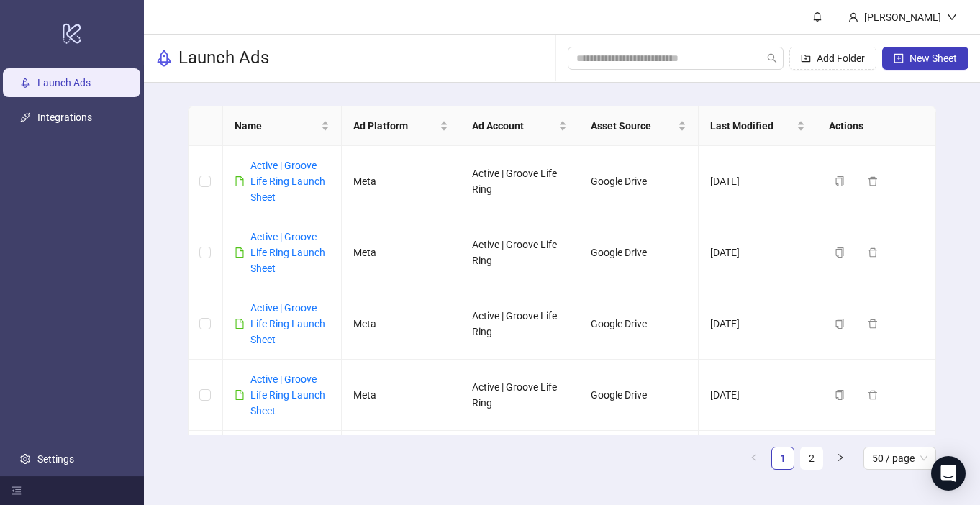  What do you see at coordinates (754, 458) in the screenshot?
I see `li: Previous Page` at bounding box center [754, 458].